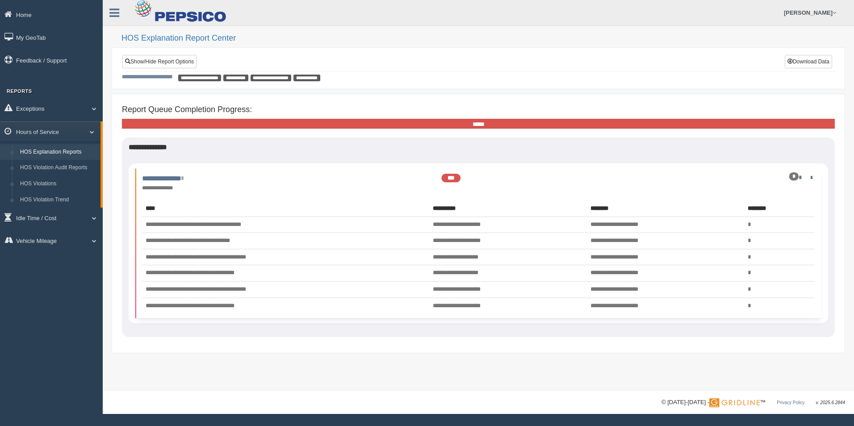 The width and height of the screenshot is (854, 426). Describe the element at coordinates (830, 402) in the screenshot. I see `span: v. 2025.6.2844` at that location.